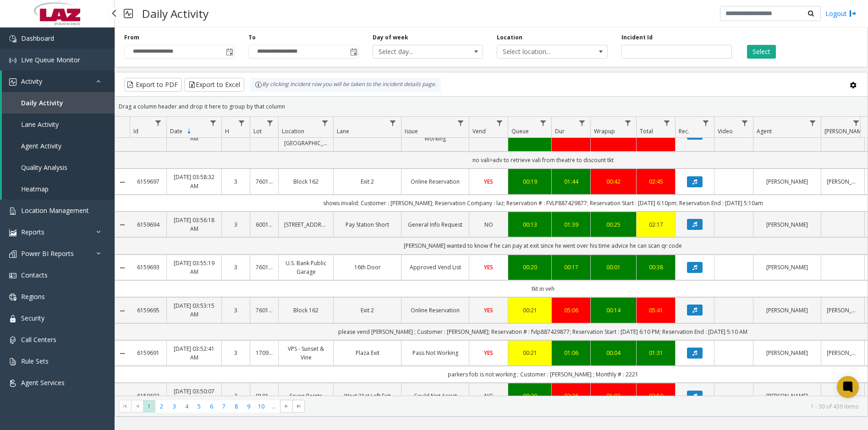  I want to click on button: Select, so click(761, 52).